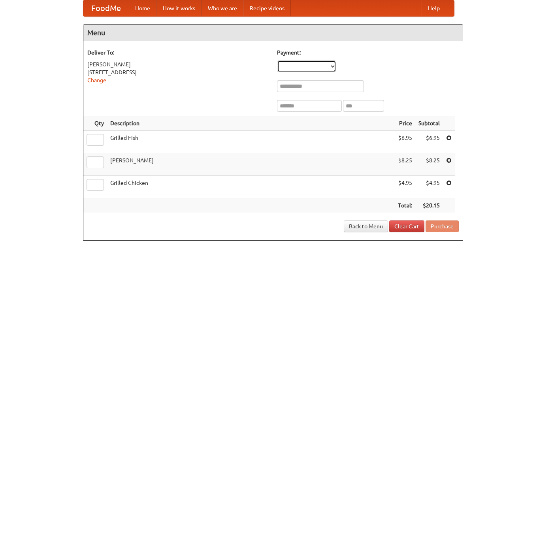 The image size is (537, 559). What do you see at coordinates (429, 123) in the screenshot?
I see `th: Subtotal` at bounding box center [429, 123].